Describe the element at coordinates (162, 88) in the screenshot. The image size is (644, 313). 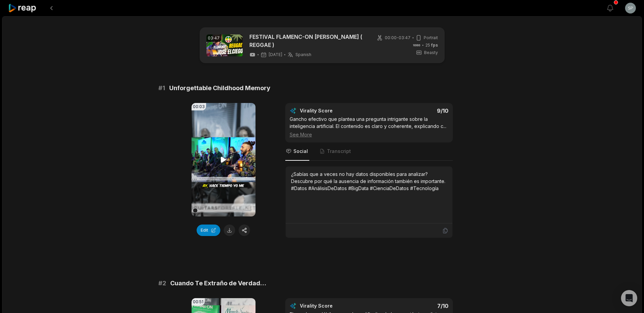
I see `span: # 1` at that location.